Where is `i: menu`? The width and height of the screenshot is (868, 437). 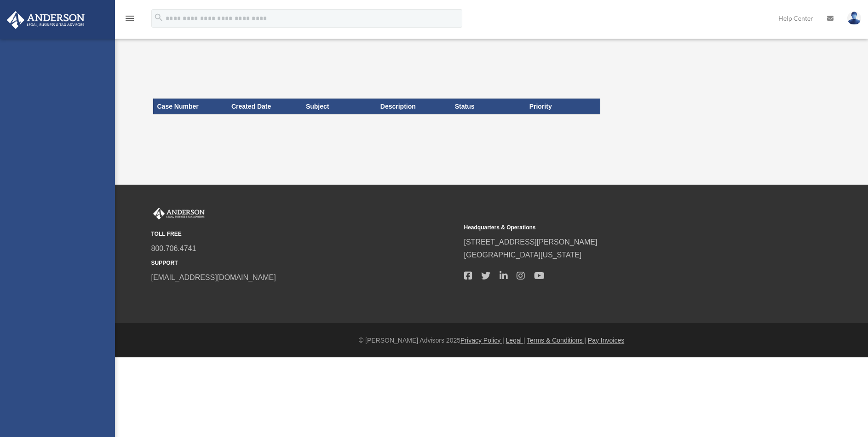
i: menu is located at coordinates (130, 18).